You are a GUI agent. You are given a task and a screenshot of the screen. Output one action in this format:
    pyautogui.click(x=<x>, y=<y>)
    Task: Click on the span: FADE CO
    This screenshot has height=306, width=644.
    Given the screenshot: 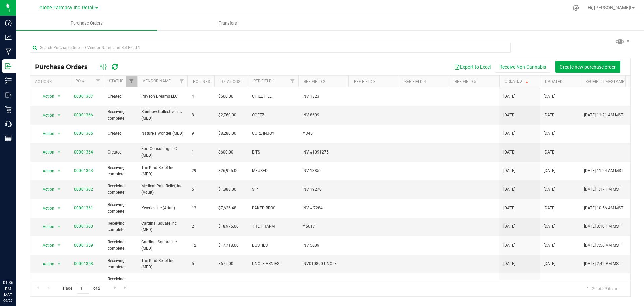 What is the action you would take?
    pyautogui.click(x=273, y=282)
    